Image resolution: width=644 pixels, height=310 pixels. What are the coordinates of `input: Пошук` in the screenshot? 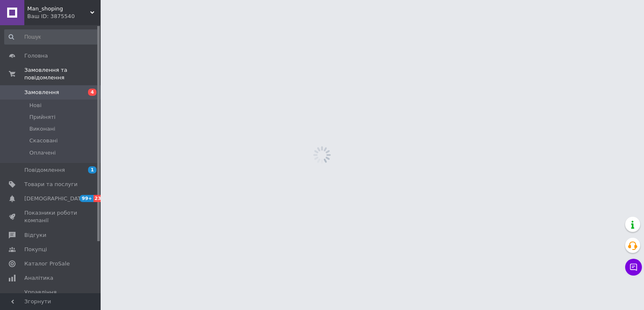 It's located at (52, 37).